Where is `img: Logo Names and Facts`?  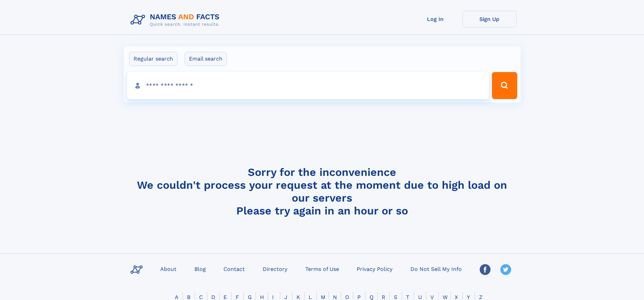 img: Logo Names and Facts is located at coordinates (177, 20).